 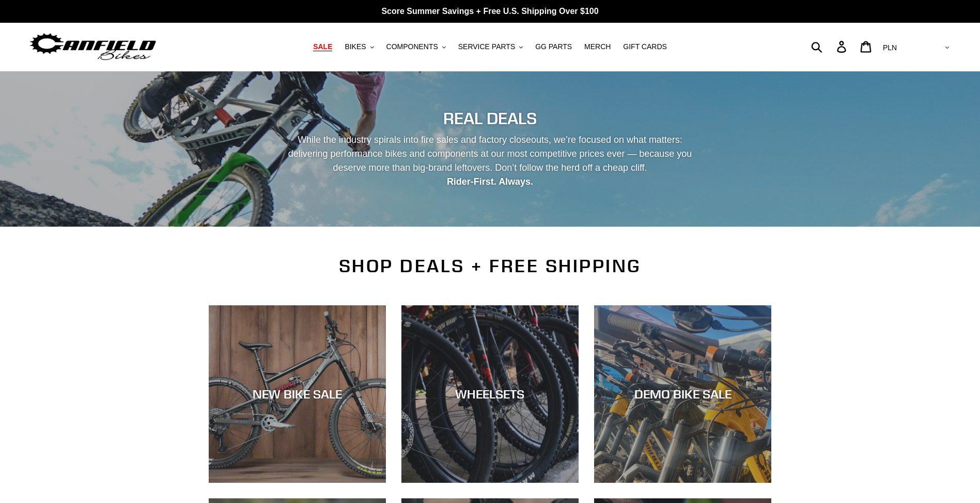 What do you see at coordinates (297, 393) in the screenshot?
I see `div: NEW BIKE SALE` at bounding box center [297, 393].